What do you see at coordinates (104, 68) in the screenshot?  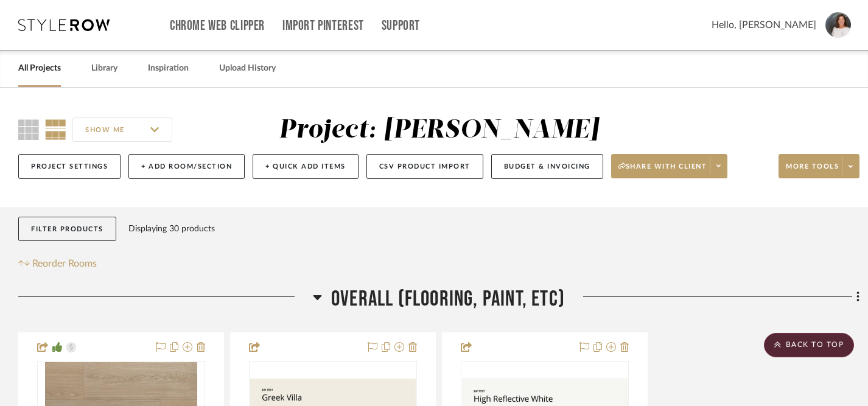 I see `a: Library` at bounding box center [104, 68].